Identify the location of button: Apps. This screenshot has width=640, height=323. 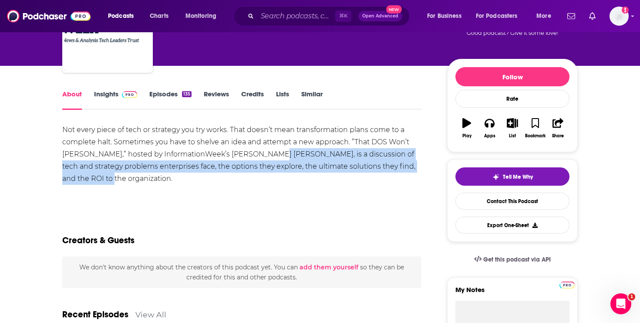
(489, 128).